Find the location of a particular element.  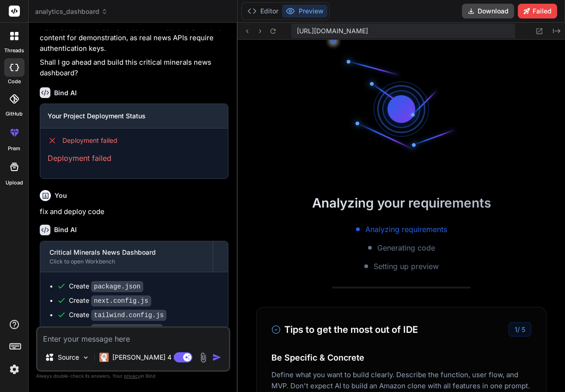

span: Deployment failed is located at coordinates (90, 140).